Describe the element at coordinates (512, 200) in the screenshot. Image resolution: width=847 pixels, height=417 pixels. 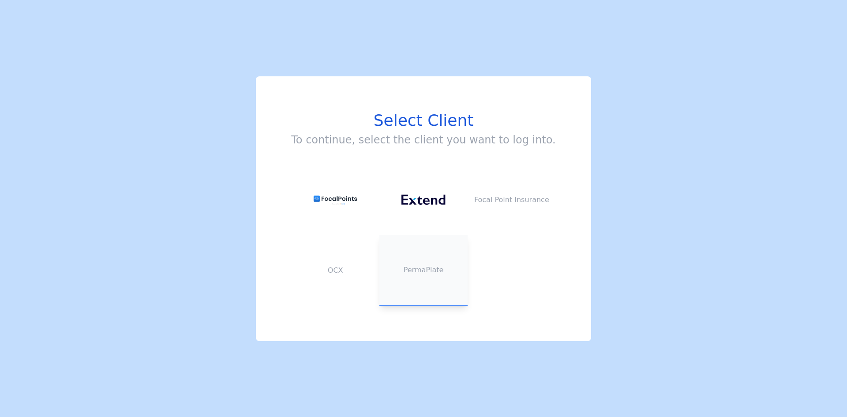
I see `p: Focal Point Insurance` at that location.